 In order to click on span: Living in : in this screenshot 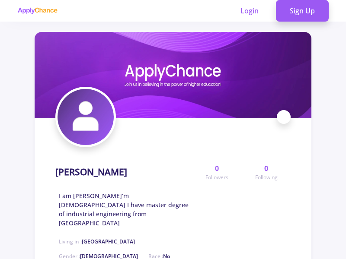, I will do `click(97, 242)`.